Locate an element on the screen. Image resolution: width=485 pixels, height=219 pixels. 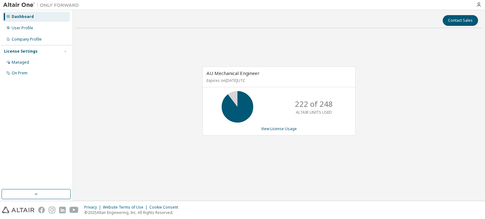
div: On Prem is located at coordinates (20, 73).